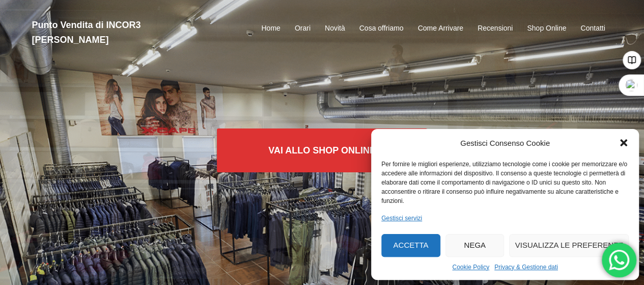  Describe the element at coordinates (335, 28) in the screenshot. I see `a: Novità` at that location.